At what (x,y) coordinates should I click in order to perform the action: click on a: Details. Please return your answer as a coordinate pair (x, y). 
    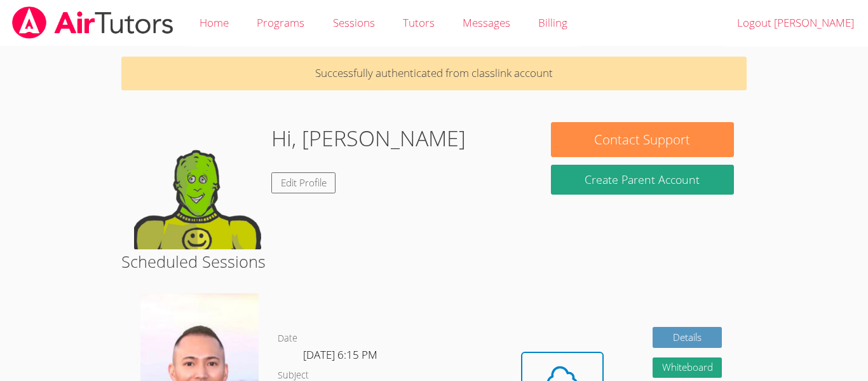
    Looking at the image, I should click on (687, 337).